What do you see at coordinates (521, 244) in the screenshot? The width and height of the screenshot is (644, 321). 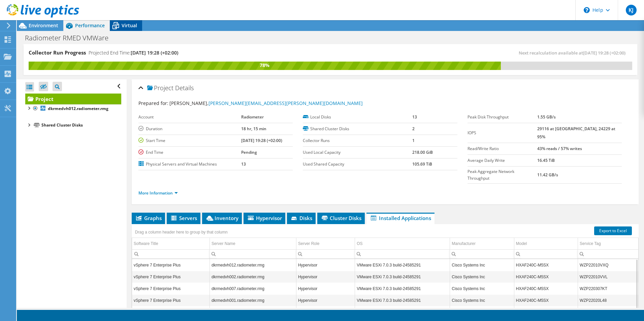 I see `div: Model` at bounding box center [521, 244].